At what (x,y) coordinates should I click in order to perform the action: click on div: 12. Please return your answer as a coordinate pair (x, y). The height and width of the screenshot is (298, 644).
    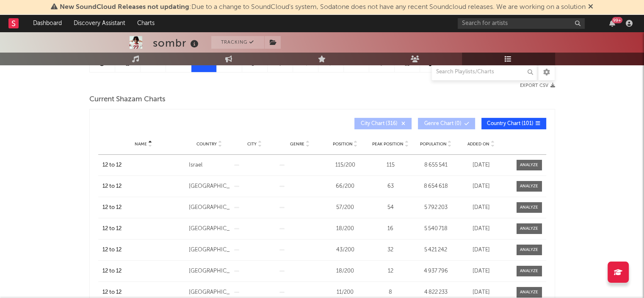
    Looking at the image, I should click on (390, 271).